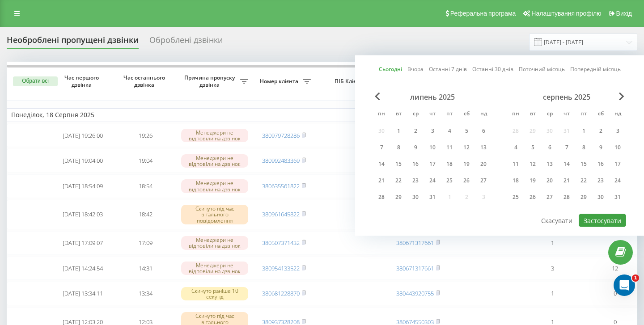  What do you see at coordinates (584, 197) in the screenshot?
I see `div: 29` at bounding box center [584, 197].